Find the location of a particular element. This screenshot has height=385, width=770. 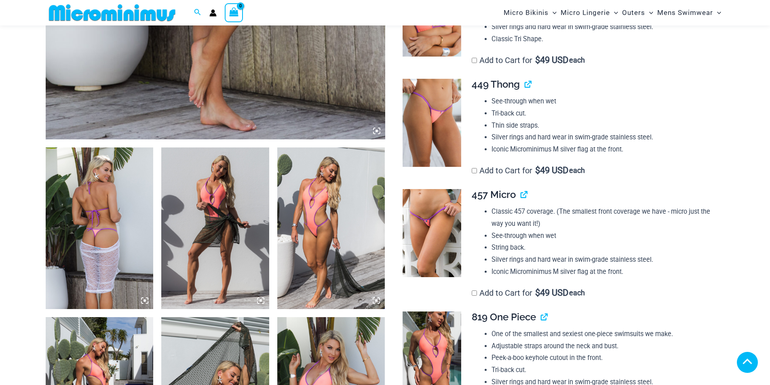

li: Thin side straps. is located at coordinates (605, 126).